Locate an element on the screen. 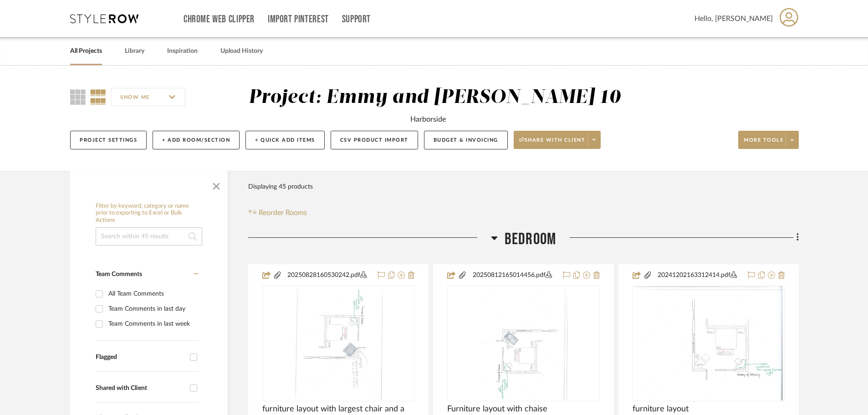  span: Furniture layout with chaise is located at coordinates (498, 409).